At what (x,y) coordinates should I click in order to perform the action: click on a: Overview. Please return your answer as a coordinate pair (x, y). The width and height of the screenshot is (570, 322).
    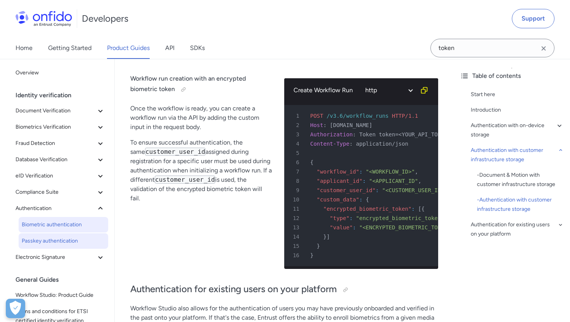
    Looking at the image, I should click on (60, 73).